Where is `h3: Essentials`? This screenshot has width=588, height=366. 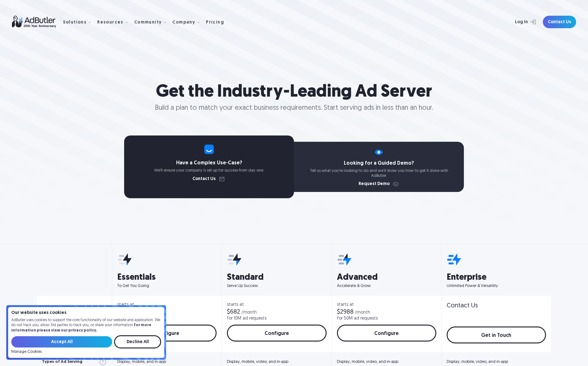
h3: Essentials is located at coordinates (167, 278).